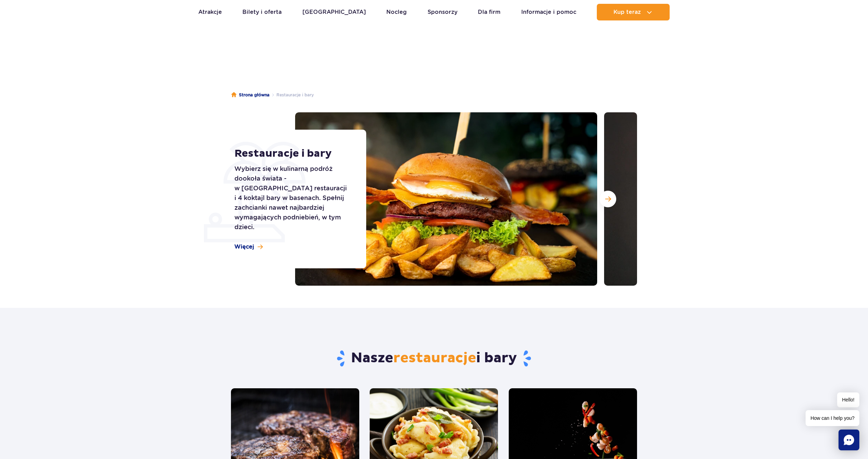 This screenshot has width=868, height=459. I want to click on h2: Nasze i bary, so click(434, 359).